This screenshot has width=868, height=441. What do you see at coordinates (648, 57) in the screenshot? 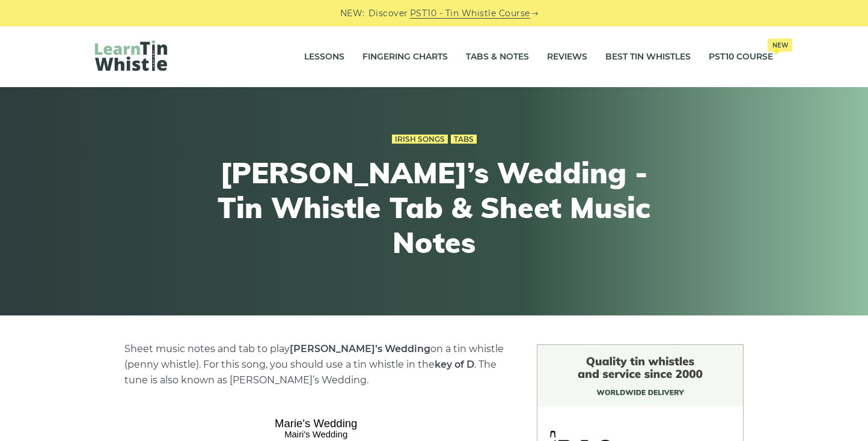
I see `a: Best Tin Whistles` at bounding box center [648, 57].